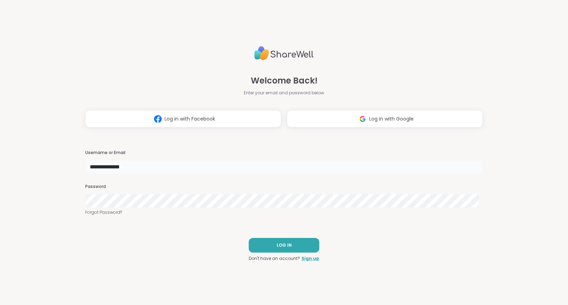 Image resolution: width=568 pixels, height=305 pixels. What do you see at coordinates (190, 119) in the screenshot?
I see `span: Log in with Facebook` at bounding box center [190, 119].